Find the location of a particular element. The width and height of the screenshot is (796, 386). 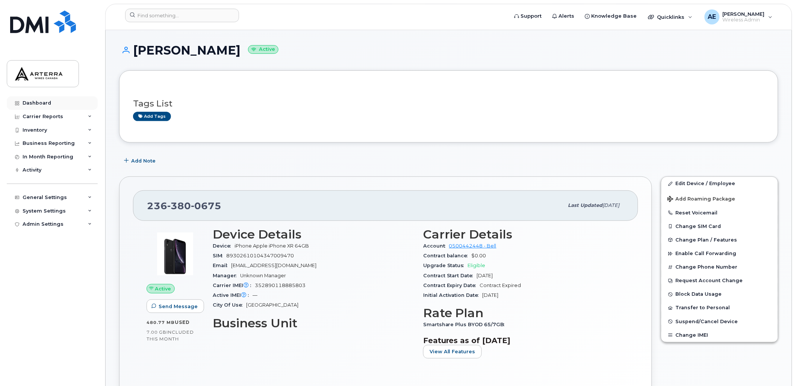

h3: Tags List is located at coordinates (449, 103).